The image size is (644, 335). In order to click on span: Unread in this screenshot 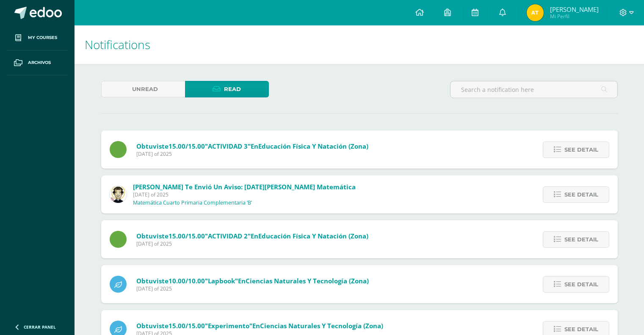, I will do `click(145, 89)`.